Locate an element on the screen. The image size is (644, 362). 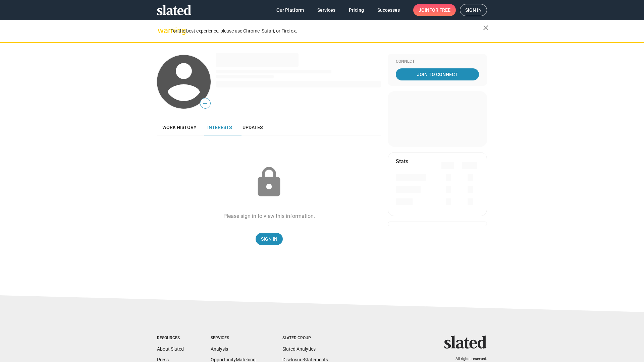
span: Updates is located at coordinates (253, 127).